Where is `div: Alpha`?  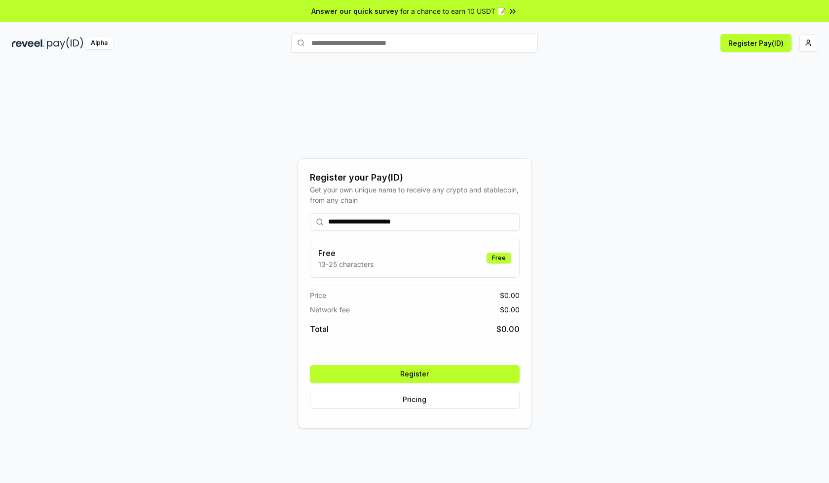
div: Alpha is located at coordinates (99, 43).